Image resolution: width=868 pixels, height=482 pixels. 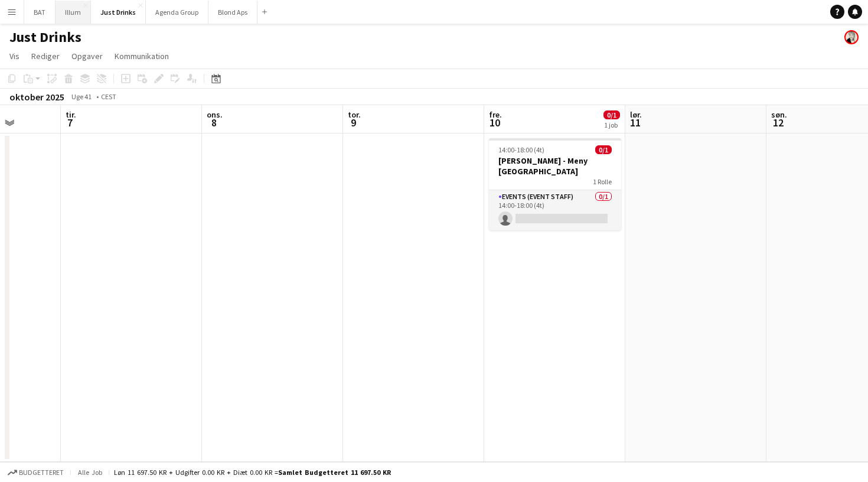 I want to click on a: Kommunikation, so click(x=142, y=56).